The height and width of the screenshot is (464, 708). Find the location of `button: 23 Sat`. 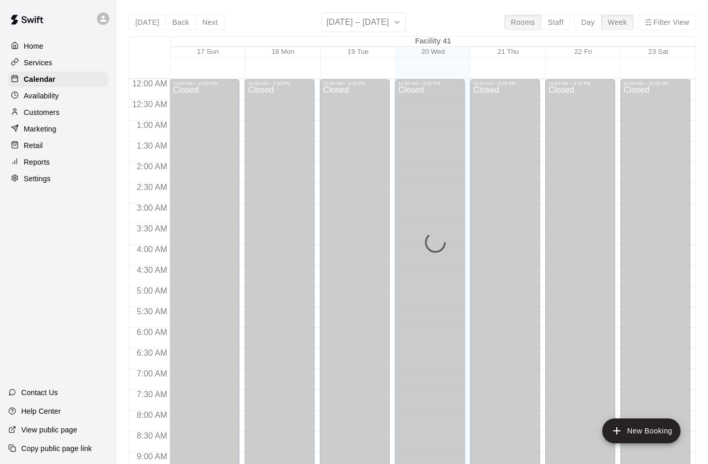

button: 23 Sat is located at coordinates (658, 51).